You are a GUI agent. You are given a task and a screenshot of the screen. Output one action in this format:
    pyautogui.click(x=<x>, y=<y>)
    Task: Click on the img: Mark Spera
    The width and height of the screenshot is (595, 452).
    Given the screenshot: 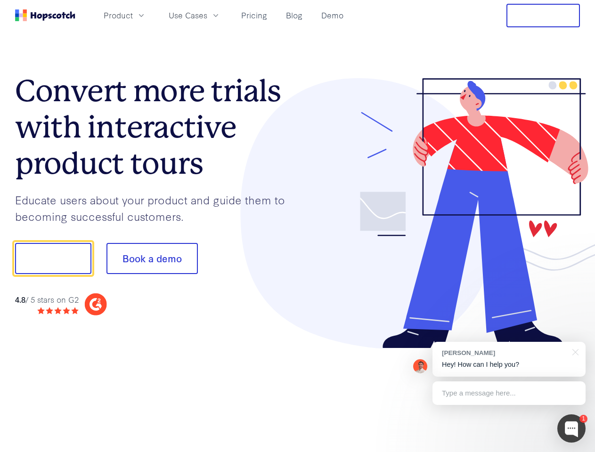 What is the action you would take?
    pyautogui.click(x=420, y=366)
    